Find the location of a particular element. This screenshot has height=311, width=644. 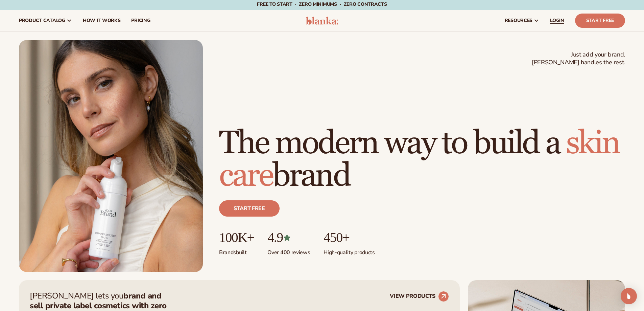

a: resources is located at coordinates (522, 21).